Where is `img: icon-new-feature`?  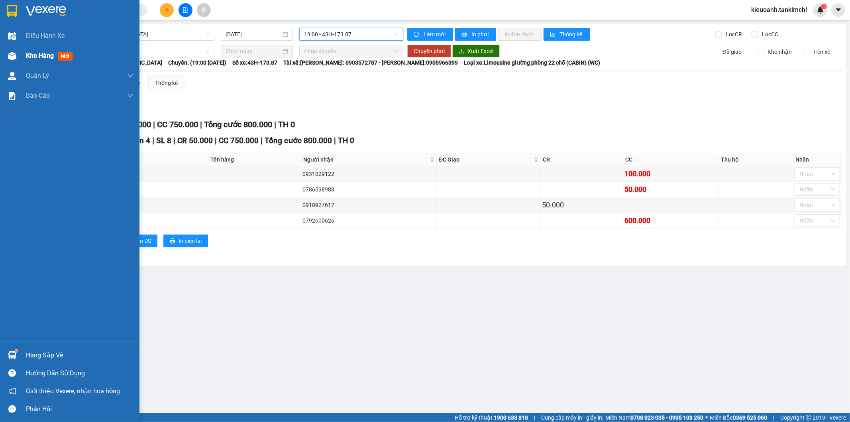 img: icon-new-feature is located at coordinates (821, 10).